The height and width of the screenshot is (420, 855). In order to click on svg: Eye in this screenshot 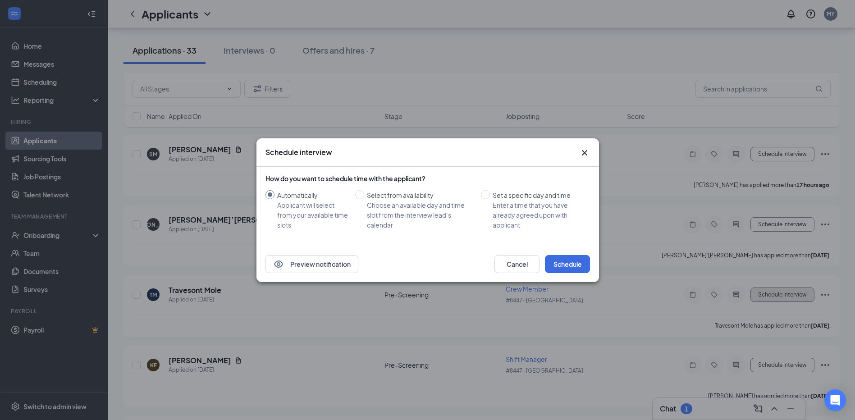, I will do `click(279, 264)`.